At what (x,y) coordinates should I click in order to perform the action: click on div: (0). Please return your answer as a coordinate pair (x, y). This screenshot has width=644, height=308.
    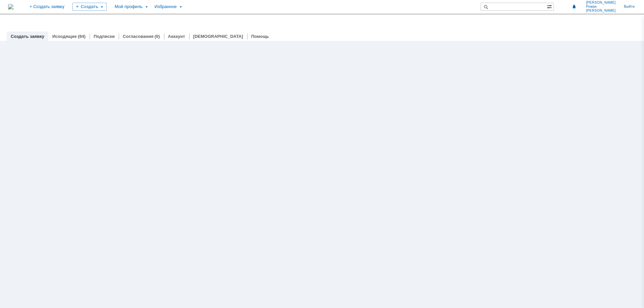
    Looking at the image, I should click on (157, 36).